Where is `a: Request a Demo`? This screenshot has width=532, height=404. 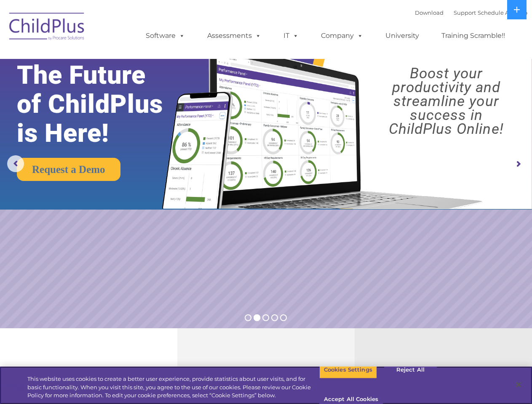 a: Request a Demo is located at coordinates (69, 170).